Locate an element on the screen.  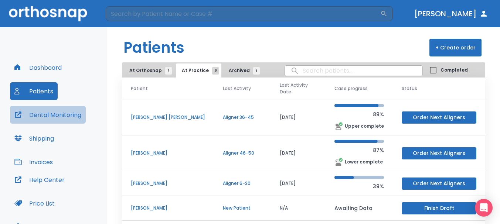
span: Patient is located at coordinates (139, 89).